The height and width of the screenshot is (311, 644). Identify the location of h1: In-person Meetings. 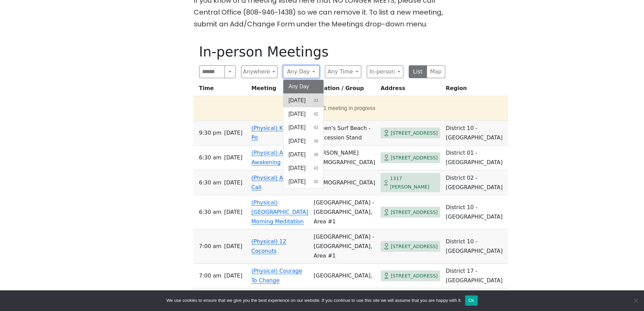
(322, 52).